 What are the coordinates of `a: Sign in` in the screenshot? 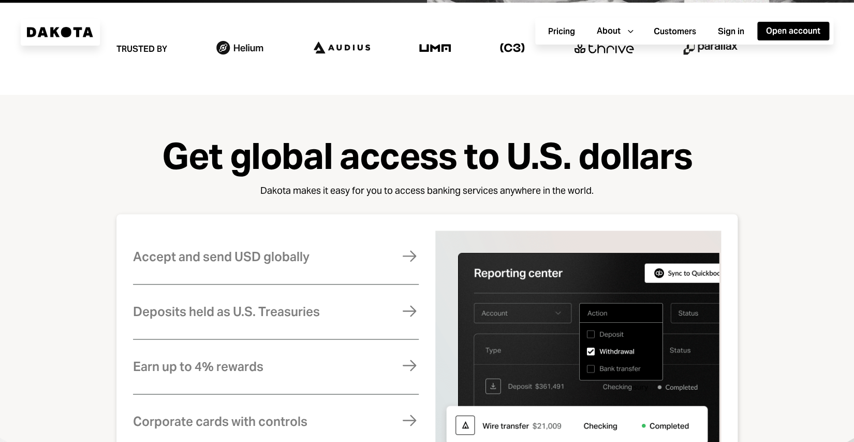 It's located at (731, 31).